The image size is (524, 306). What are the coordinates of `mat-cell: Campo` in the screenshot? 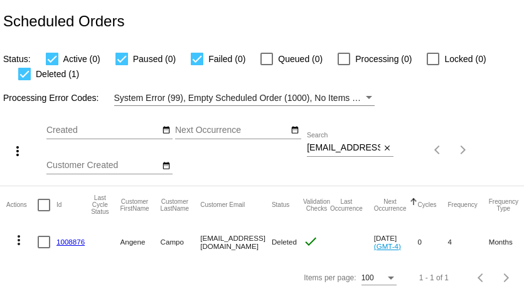 It's located at (181, 242).